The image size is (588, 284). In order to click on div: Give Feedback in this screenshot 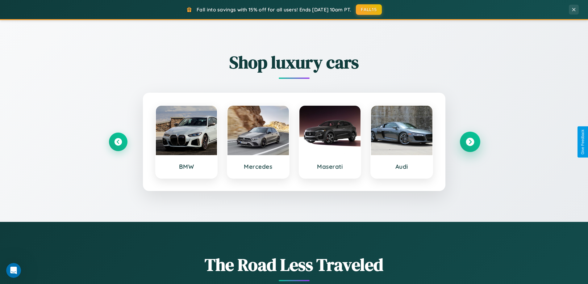, I will do `click(583, 142)`.